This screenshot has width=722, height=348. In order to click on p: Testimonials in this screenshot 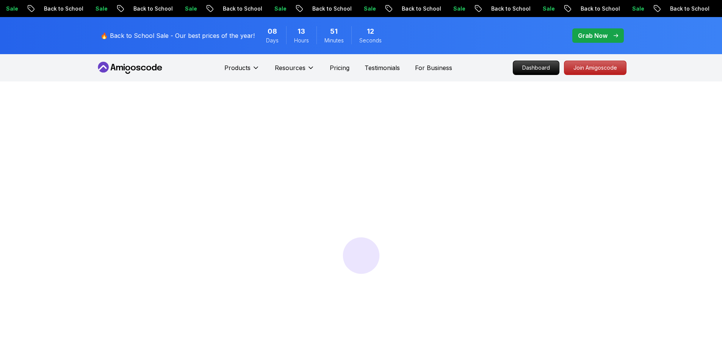, I will do `click(382, 68)`.